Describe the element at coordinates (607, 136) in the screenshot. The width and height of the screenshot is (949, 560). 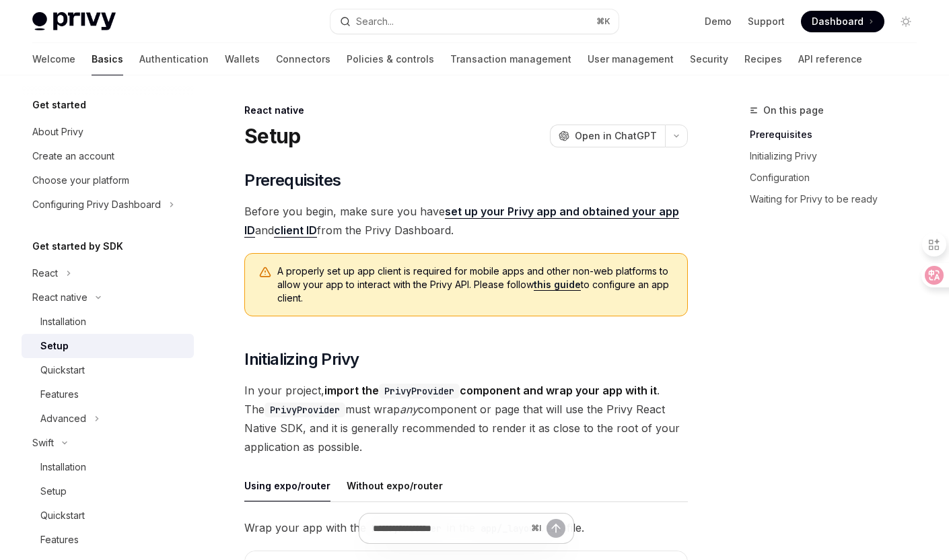
I see `button: Open in ChatGPT` at that location.